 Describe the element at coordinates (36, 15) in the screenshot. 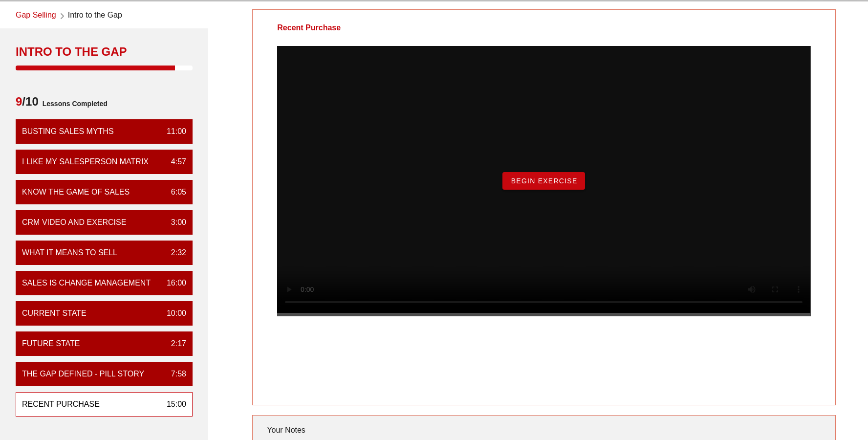

I see `a: Gap Selling` at that location.